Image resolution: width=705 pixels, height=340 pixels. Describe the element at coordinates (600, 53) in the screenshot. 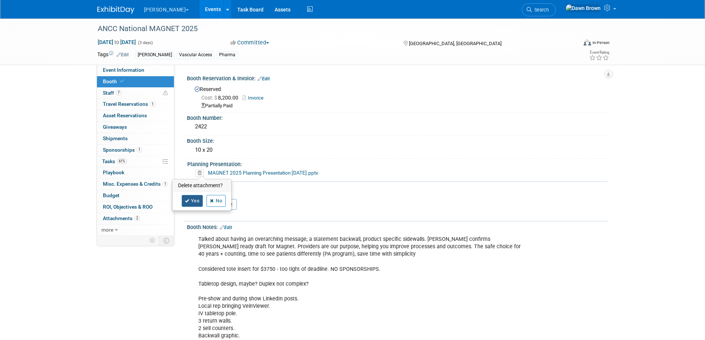

I see `div: Event Rating` at that location.